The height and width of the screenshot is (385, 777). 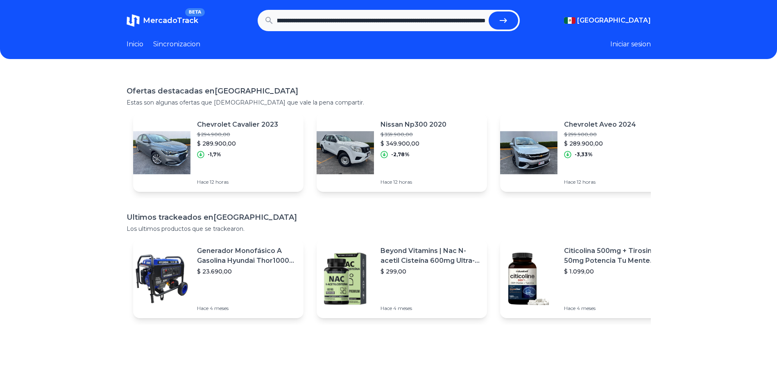 I want to click on p: -1,7%, so click(x=214, y=154).